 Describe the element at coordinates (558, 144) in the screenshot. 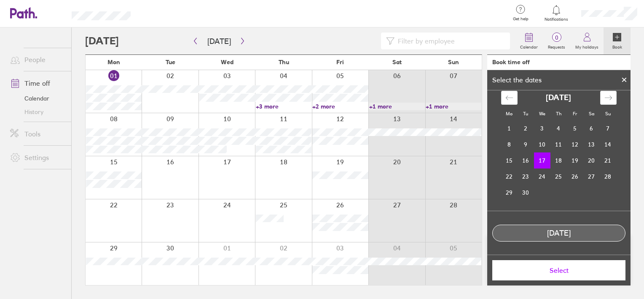

I see `td: Thursday, September 11, 2025` at that location.